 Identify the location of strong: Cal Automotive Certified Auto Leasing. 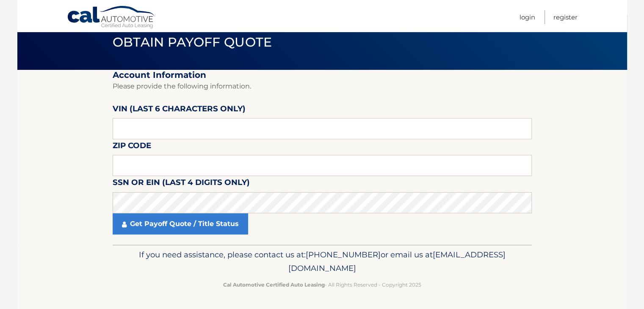
(274, 284).